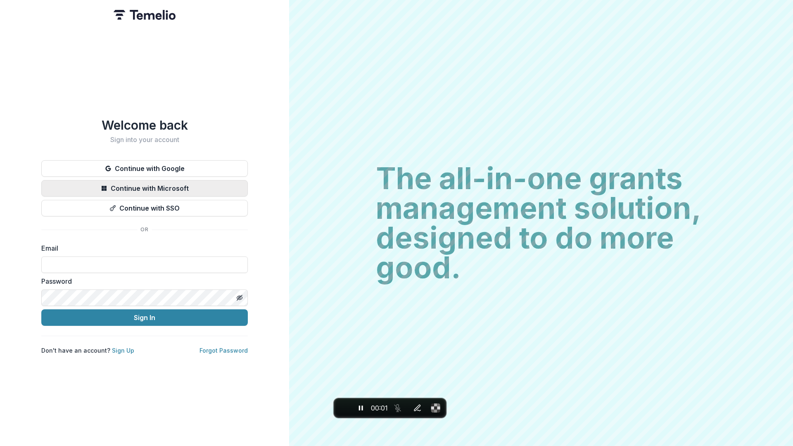 This screenshot has width=793, height=446. I want to click on img: Temelio, so click(145, 15).